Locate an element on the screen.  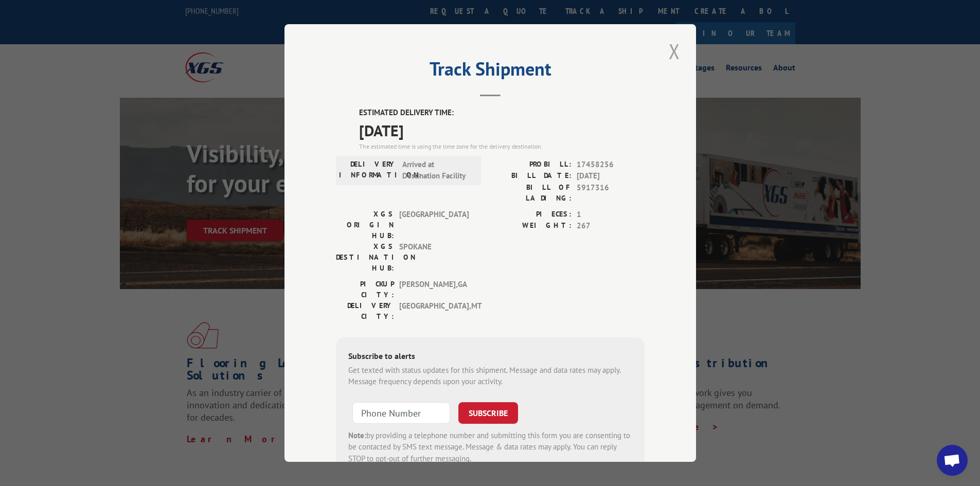
div: Get texted with status updates for this shipment. Message and data rates may apply. Message frequ... is located at coordinates (491, 376).